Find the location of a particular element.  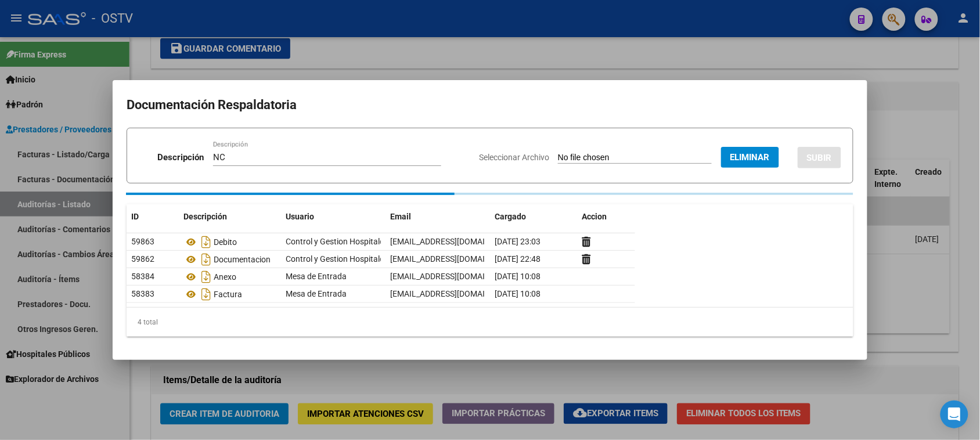

datatable-header-cell: Descripción is located at coordinates (230, 217).